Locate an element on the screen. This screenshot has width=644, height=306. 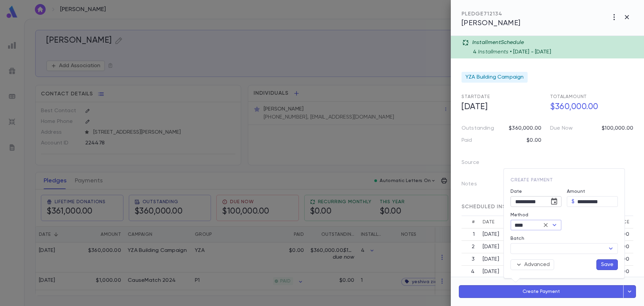
label: Date is located at coordinates (536, 191).